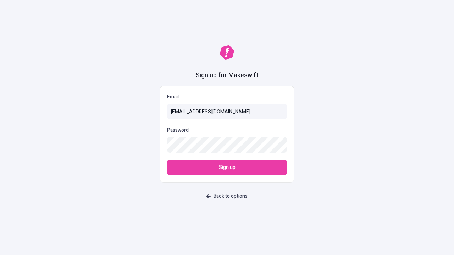 The width and height of the screenshot is (454, 255). What do you see at coordinates (227, 196) in the screenshot?
I see `button: Back to options` at bounding box center [227, 196].